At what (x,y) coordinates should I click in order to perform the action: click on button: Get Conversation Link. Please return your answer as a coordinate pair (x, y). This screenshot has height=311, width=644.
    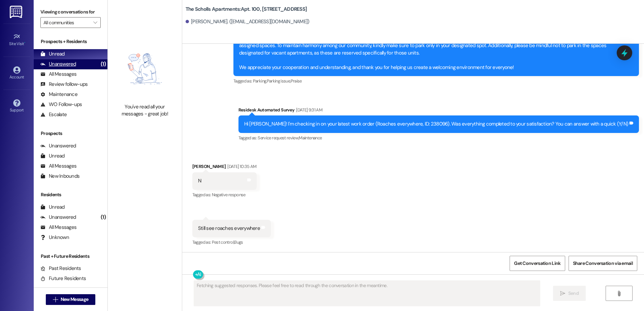
    Looking at the image, I should click on (537, 263).